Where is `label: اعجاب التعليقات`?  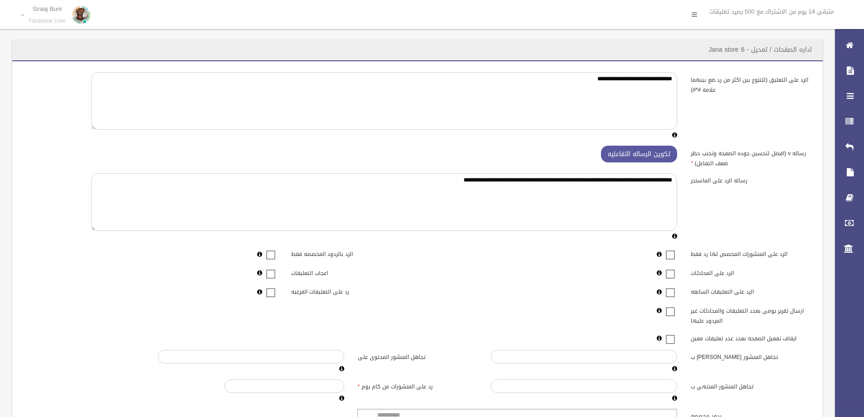 label: اعجاب التعليقات is located at coordinates (351, 272).